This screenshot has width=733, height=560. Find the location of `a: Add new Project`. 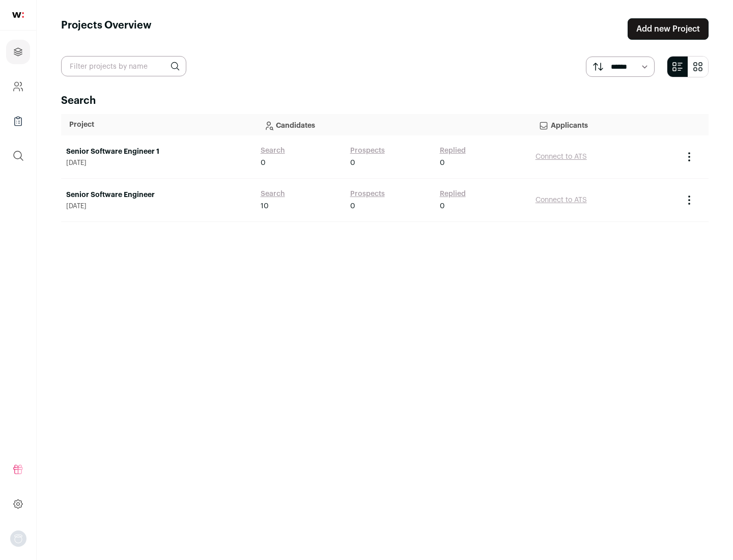

a: Add new Project is located at coordinates (668, 29).